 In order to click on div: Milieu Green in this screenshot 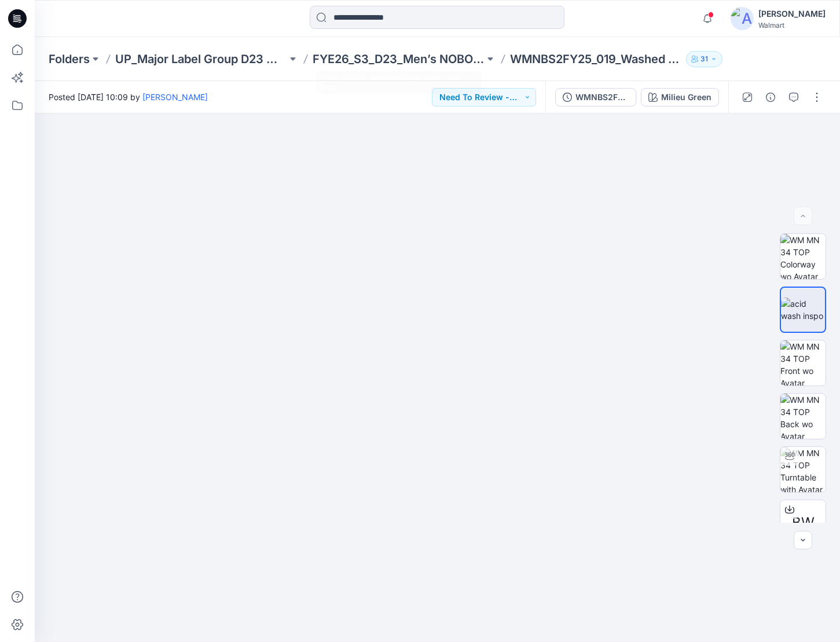, I will do `click(686, 97)`.